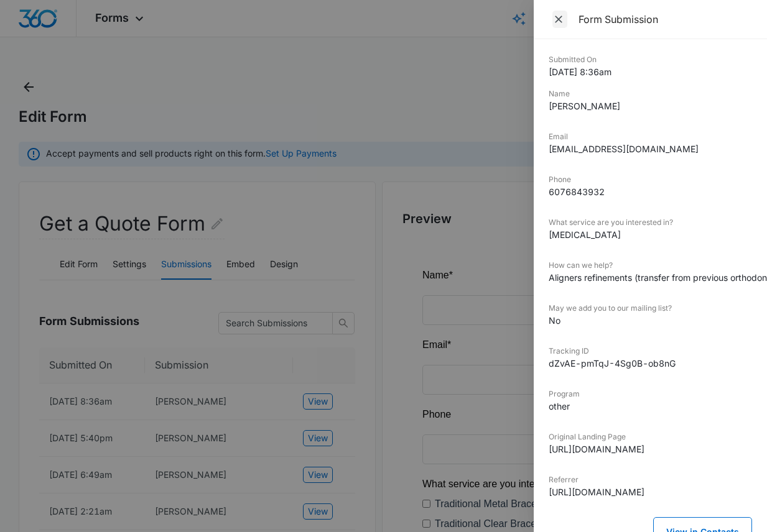 This screenshot has height=532, width=767. What do you see at coordinates (560, 19) in the screenshot?
I see `button: Close` at bounding box center [560, 19].